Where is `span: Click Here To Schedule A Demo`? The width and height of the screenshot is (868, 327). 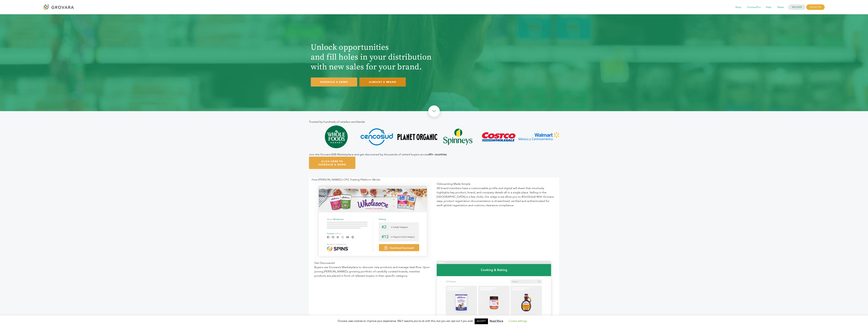
span: Click Here To Schedule A Demo is located at coordinates (332, 163).